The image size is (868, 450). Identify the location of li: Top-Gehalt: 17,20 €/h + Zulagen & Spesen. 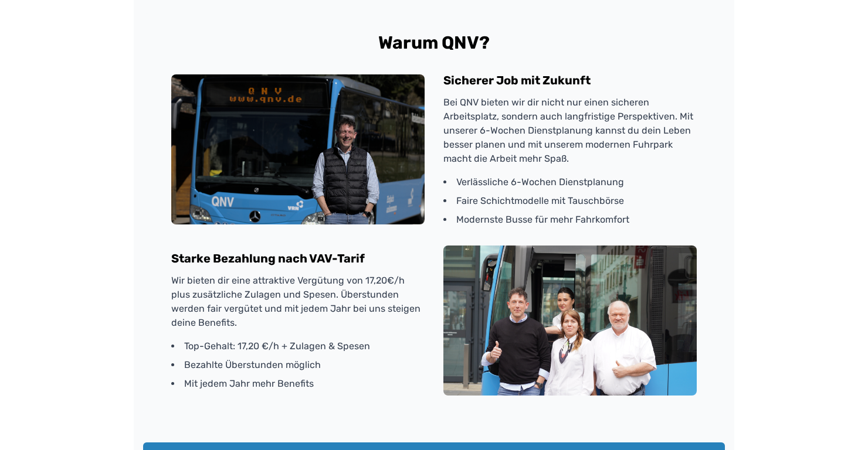
(298, 347).